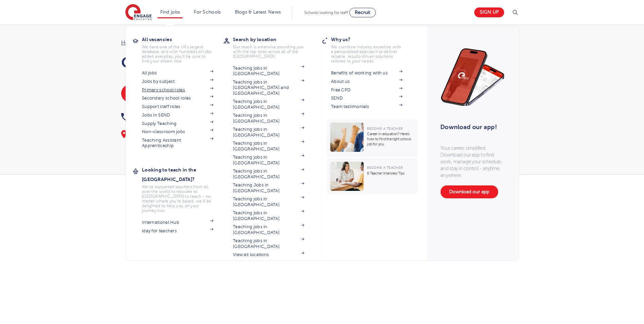 This screenshot has height=324, width=644. What do you see at coordinates (269, 254) in the screenshot?
I see `a: View all locations` at bounding box center [269, 254].